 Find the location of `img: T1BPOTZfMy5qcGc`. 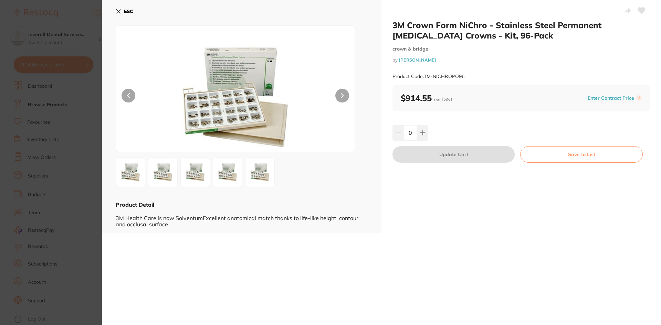

img: T1BPOTZfMy5qcGc is located at coordinates (195, 172).